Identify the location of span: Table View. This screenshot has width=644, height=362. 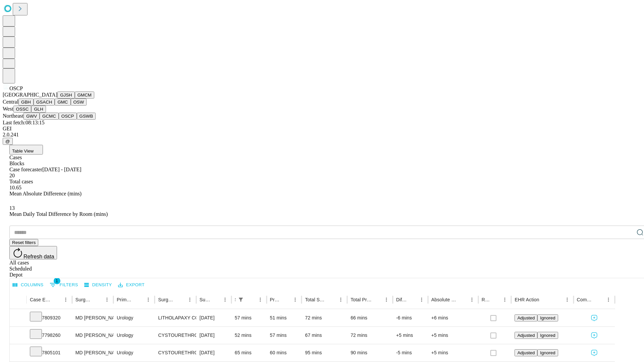
(23, 151).